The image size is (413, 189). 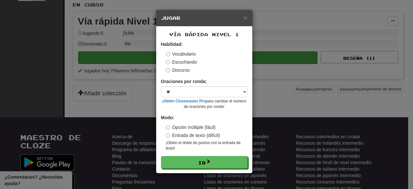 I want to click on font: Opción múltiple (fácil), so click(x=194, y=127).